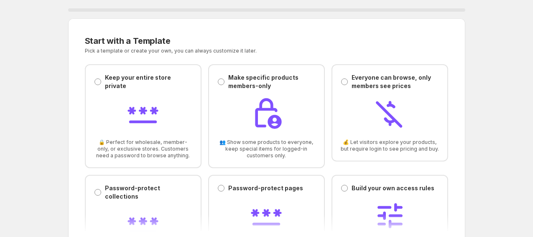  What do you see at coordinates (148, 193) in the screenshot?
I see `p: Password-protect collections` at bounding box center [148, 193].